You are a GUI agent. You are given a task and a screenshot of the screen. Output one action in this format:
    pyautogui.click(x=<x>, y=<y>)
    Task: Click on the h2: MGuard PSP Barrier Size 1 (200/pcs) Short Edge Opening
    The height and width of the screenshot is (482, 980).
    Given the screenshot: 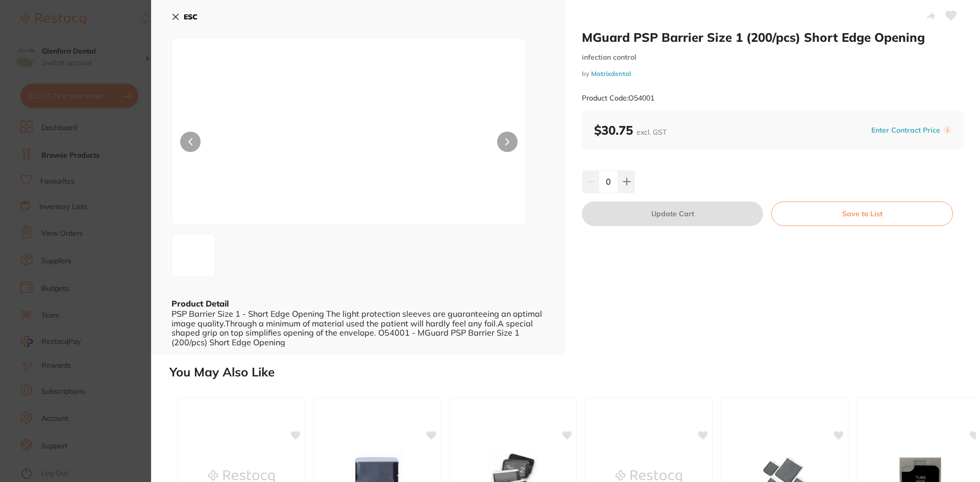 What is the action you would take?
    pyautogui.click(x=773, y=37)
    